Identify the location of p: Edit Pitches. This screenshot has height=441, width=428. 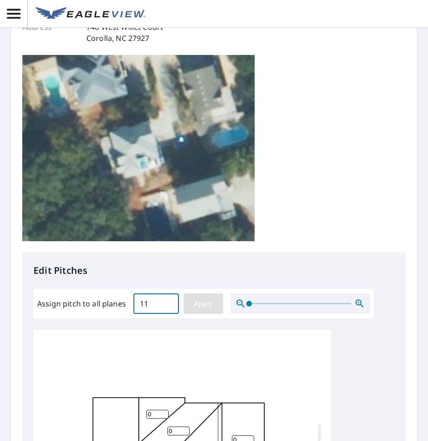
(214, 270).